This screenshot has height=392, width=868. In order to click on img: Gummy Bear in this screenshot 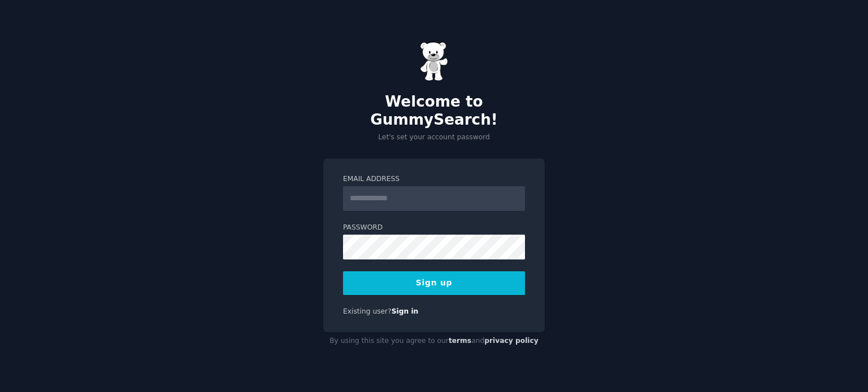, I will do `click(434, 61)`.